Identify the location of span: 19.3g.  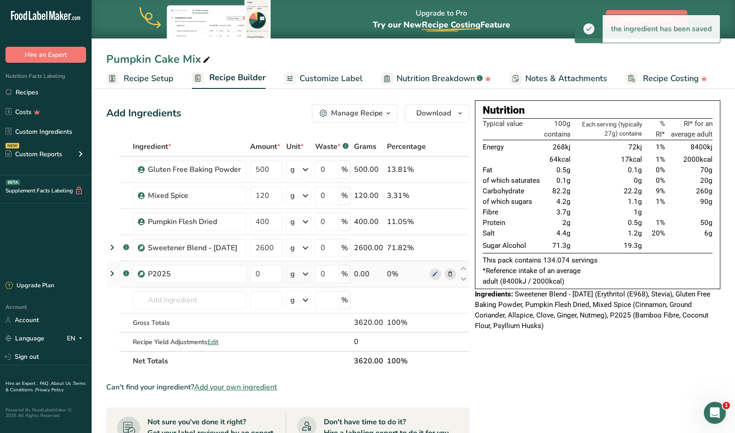
(633, 245).